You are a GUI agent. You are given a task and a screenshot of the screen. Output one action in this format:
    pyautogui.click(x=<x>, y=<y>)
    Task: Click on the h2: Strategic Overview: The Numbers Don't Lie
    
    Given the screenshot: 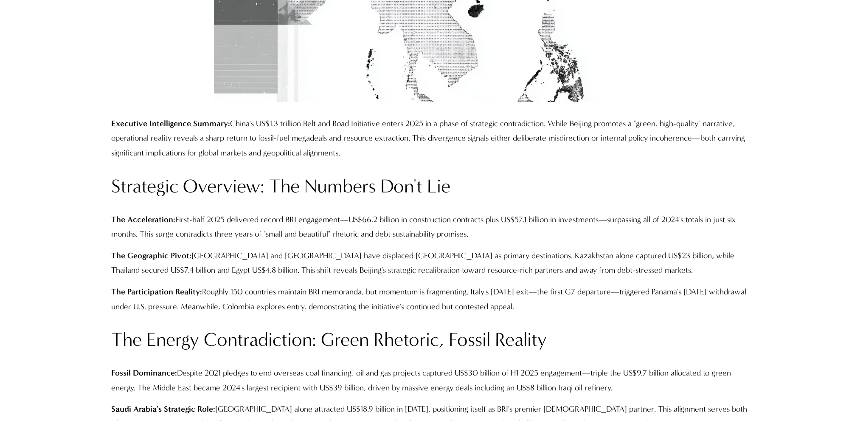 What is the action you would take?
    pyautogui.click(x=432, y=186)
    